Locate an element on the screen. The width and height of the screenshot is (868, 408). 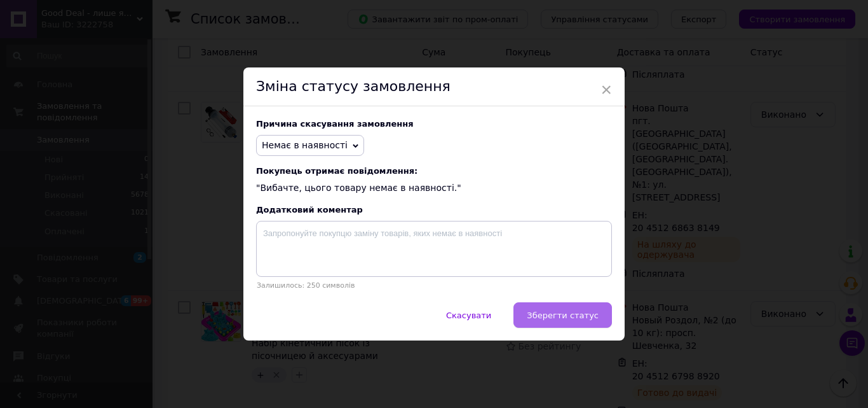
div: Додатковий коментар is located at coordinates (434, 209).